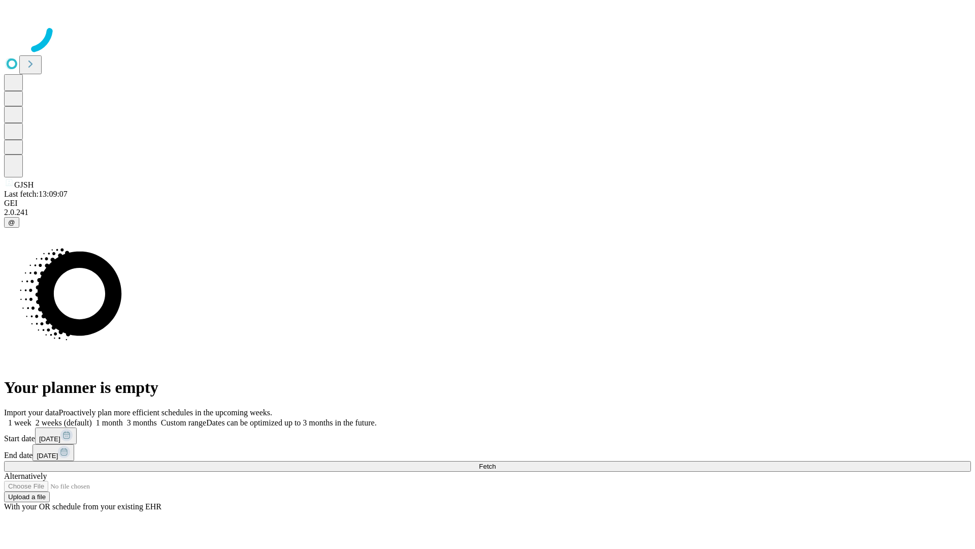  I want to click on span: Fetch, so click(487, 466).